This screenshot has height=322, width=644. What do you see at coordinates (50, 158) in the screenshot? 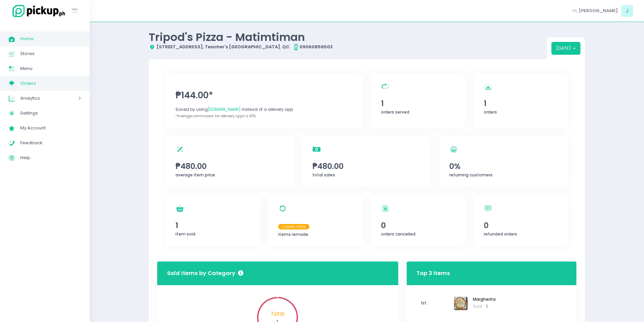
I see `span: Help` at bounding box center [50, 158].